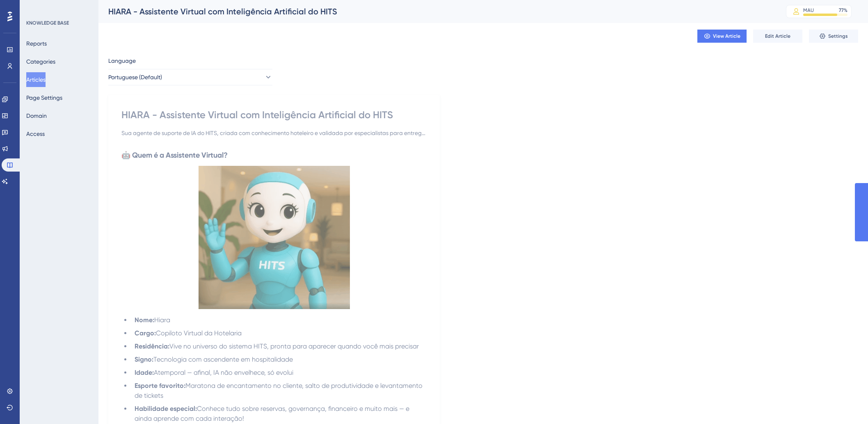 The width and height of the screenshot is (868, 424). Describe the element at coordinates (145, 333) in the screenshot. I see `strong: Cargo:` at that location.